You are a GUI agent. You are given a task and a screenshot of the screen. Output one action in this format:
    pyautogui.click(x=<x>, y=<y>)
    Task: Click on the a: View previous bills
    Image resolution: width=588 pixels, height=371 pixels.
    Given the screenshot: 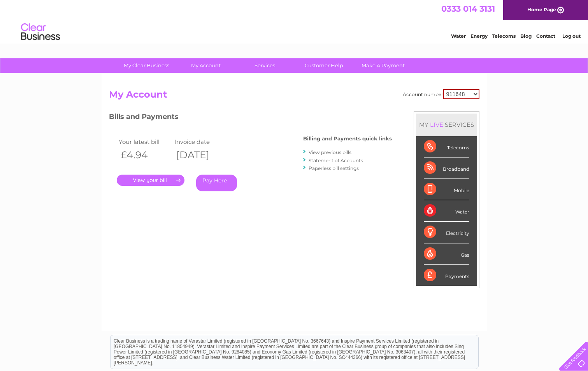 What is the action you would take?
    pyautogui.click(x=330, y=152)
    